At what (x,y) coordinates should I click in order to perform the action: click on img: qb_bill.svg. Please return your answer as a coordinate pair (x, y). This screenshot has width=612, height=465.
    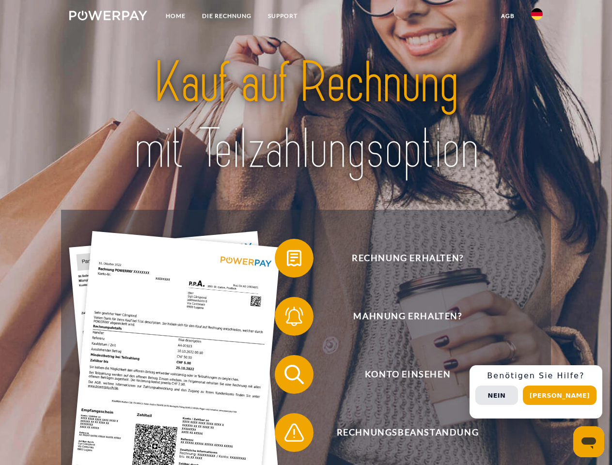
    Looking at the image, I should click on (294, 258).